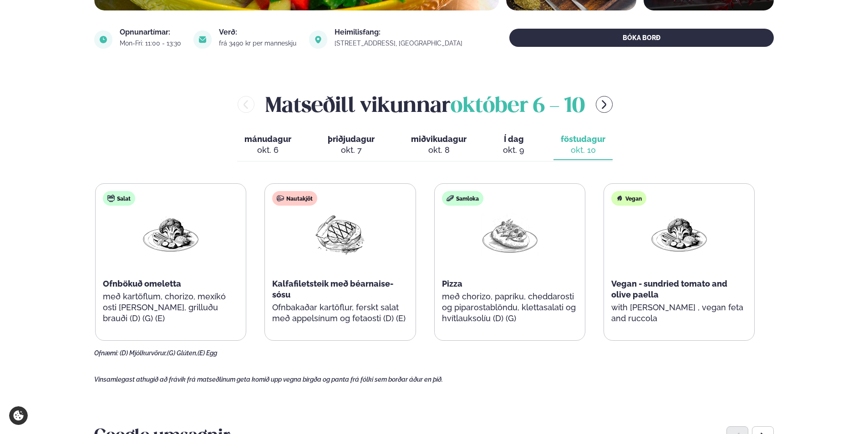 This screenshot has width=868, height=434. What do you see at coordinates (439, 150) in the screenshot?
I see `div: okt. 8` at bounding box center [439, 150].